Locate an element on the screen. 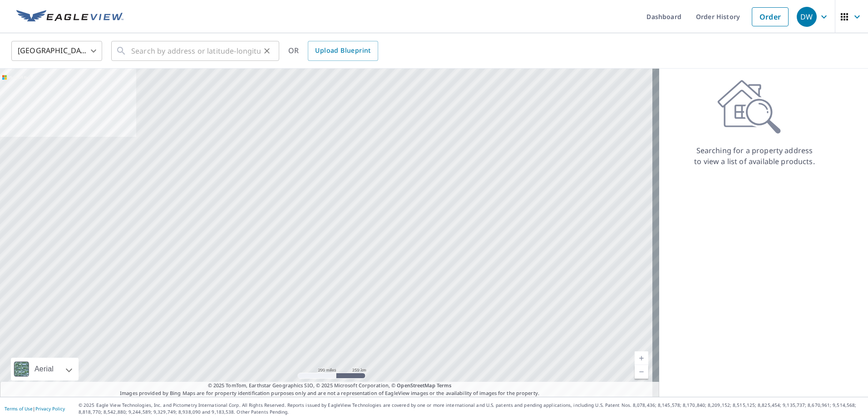 The image size is (868, 420). button: Clear is located at coordinates (267, 51).